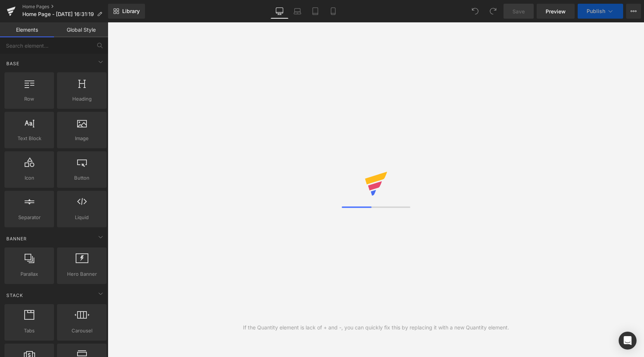 The height and width of the screenshot is (357, 644). I want to click on span: Banner, so click(17, 239).